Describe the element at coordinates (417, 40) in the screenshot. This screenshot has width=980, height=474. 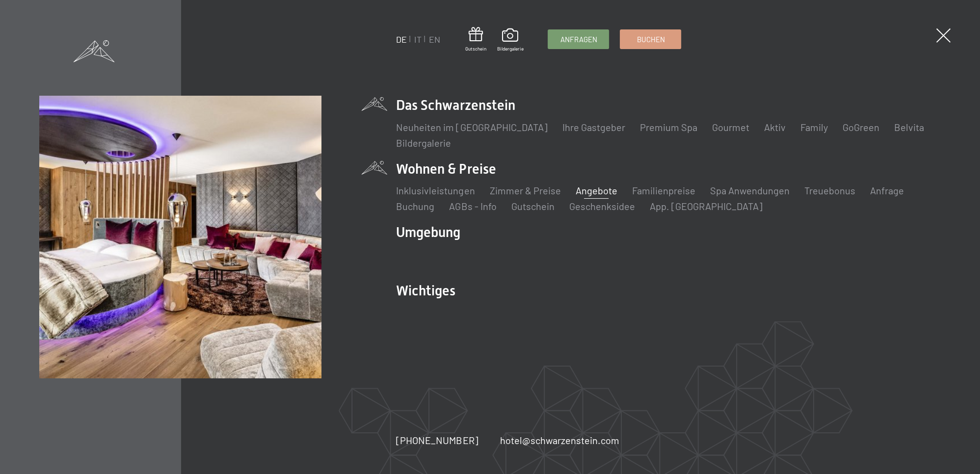
I see `a: IT` at that location.